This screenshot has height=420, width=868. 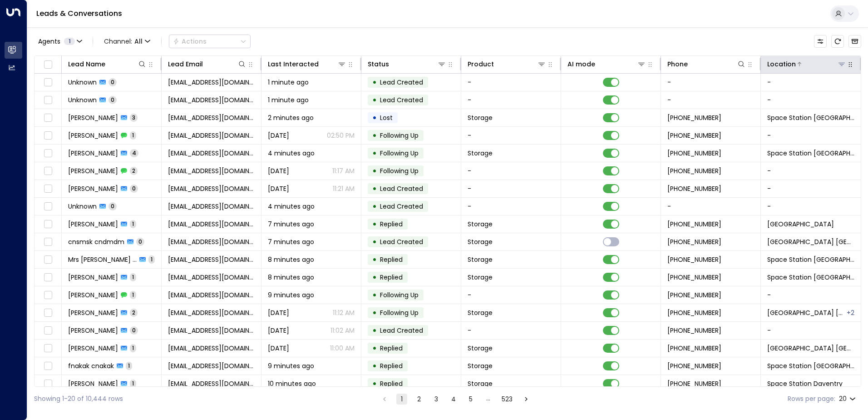 I want to click on span: Replied, so click(x=392, y=348).